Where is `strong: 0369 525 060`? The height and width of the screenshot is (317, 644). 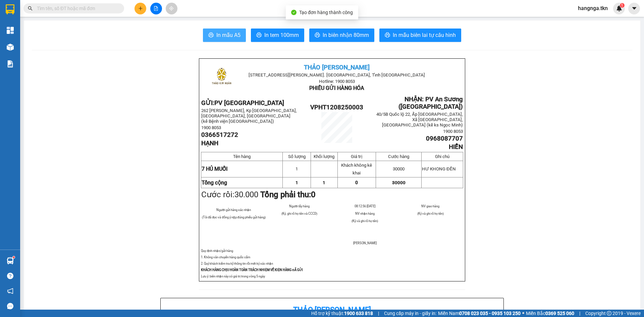
strong: 0369 525 060 is located at coordinates (560, 314).